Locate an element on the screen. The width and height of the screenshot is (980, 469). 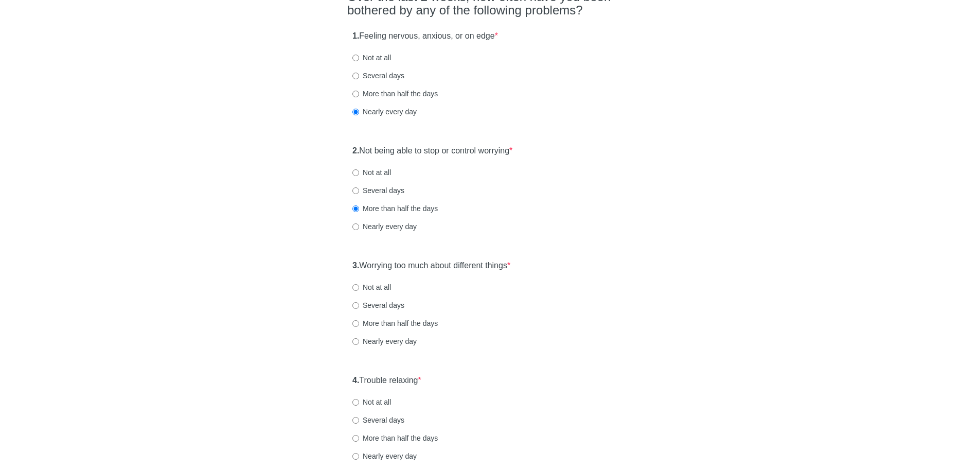
label: Not being able to stop or control worrying is located at coordinates (432, 151).